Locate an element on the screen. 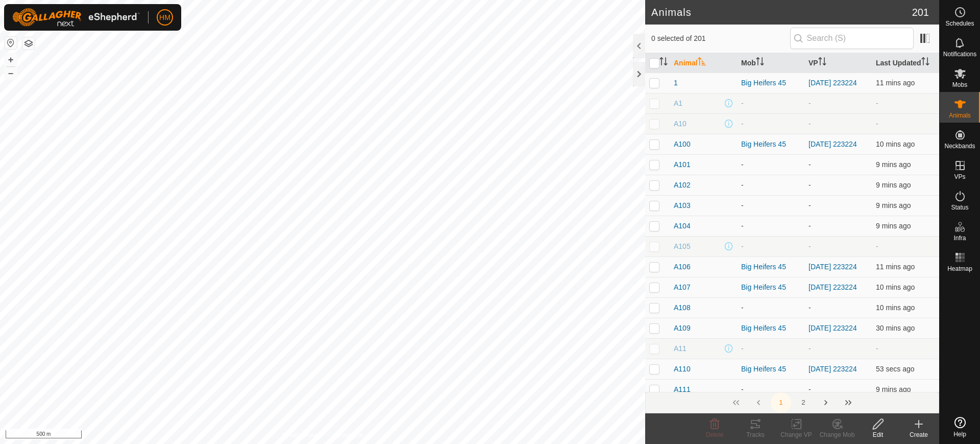  button: 2 is located at coordinates (803, 403).